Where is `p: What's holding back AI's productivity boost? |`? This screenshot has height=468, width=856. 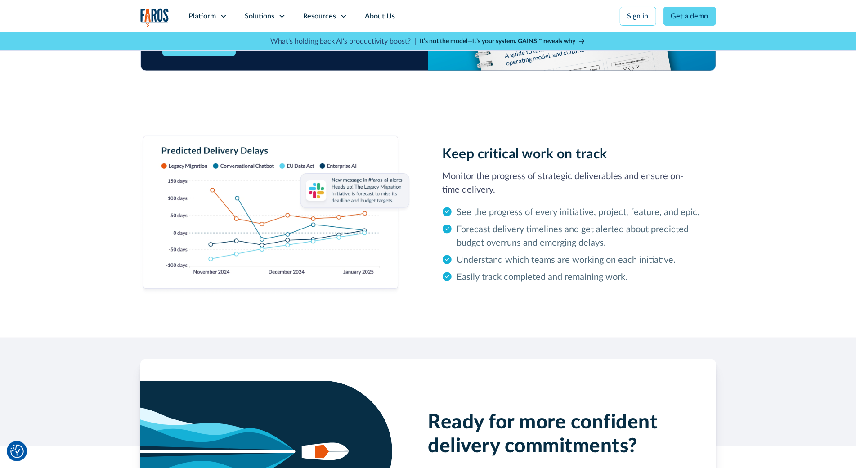
p: What's holding back AI's productivity boost? | is located at coordinates (344, 41).